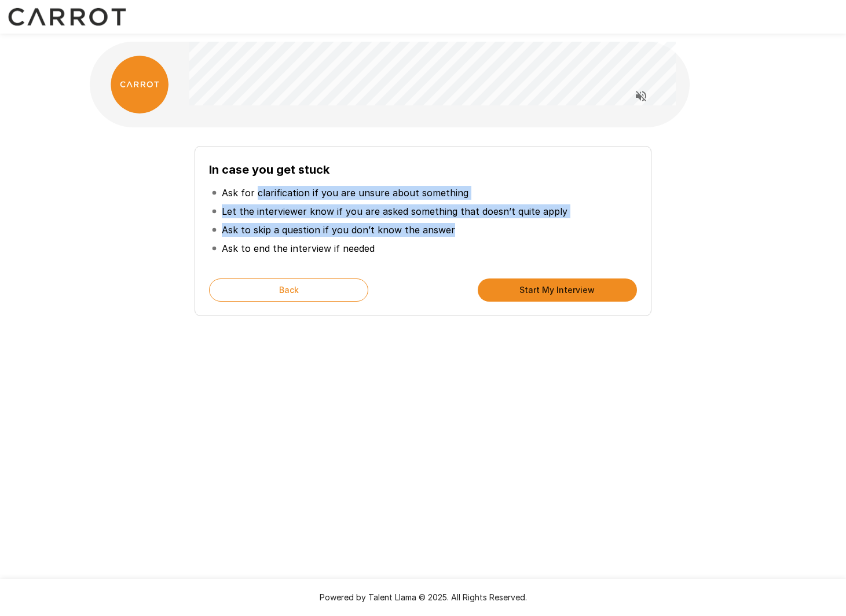 This screenshot has width=846, height=616. I want to click on button: Read questions aloud, so click(641, 96).